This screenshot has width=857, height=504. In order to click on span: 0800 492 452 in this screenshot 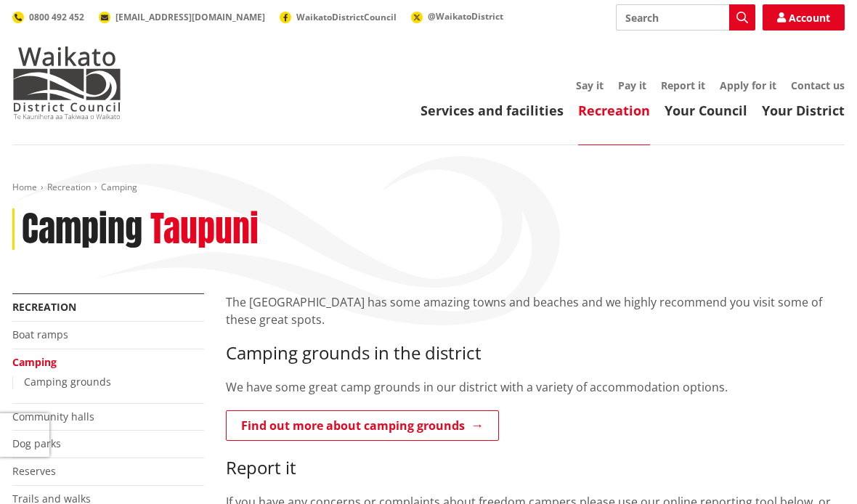, I will do `click(56, 17)`.